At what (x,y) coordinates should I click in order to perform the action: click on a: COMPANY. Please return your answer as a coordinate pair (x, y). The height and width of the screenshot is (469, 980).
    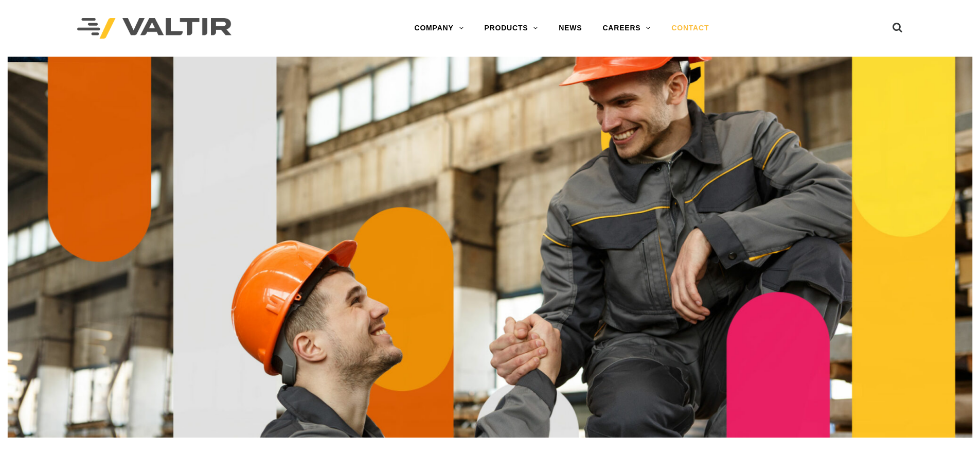
    Looking at the image, I should click on (439, 28).